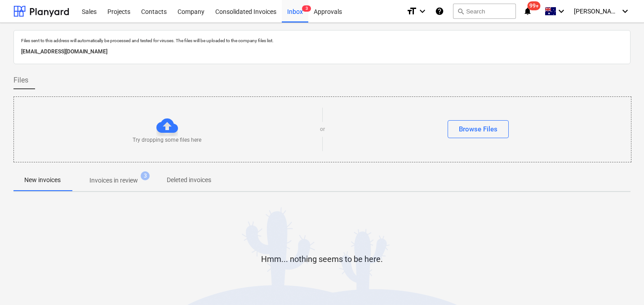 This screenshot has width=644, height=305. I want to click on button: Browse Files, so click(478, 129).